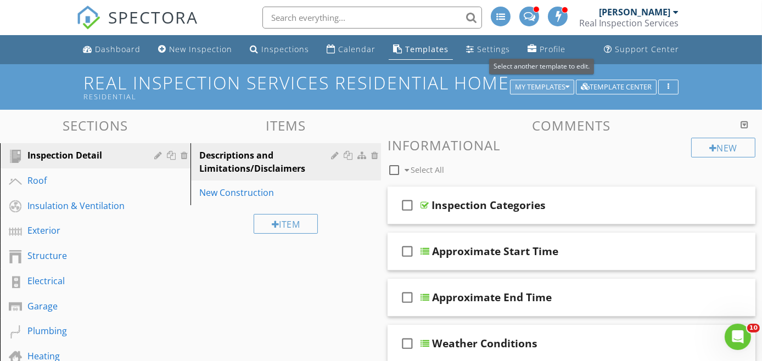 This screenshot has height=361, width=762. Describe the element at coordinates (485, 344) in the screenshot. I see `div: Weather Conditions` at that location.